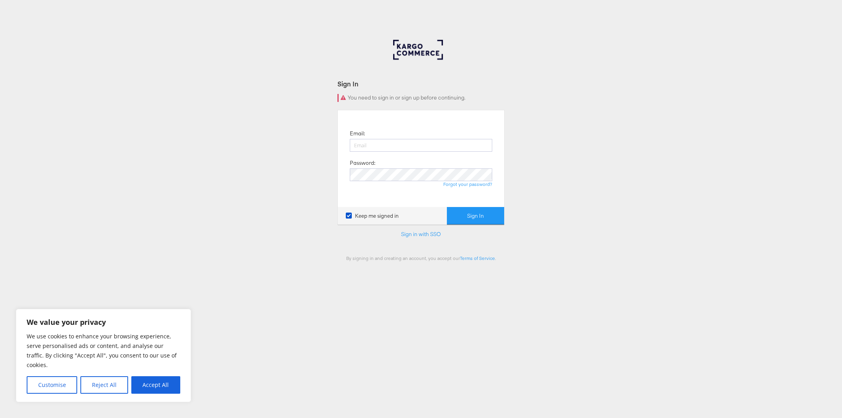  I want to click on a: Sign in with SSO, so click(421, 234).